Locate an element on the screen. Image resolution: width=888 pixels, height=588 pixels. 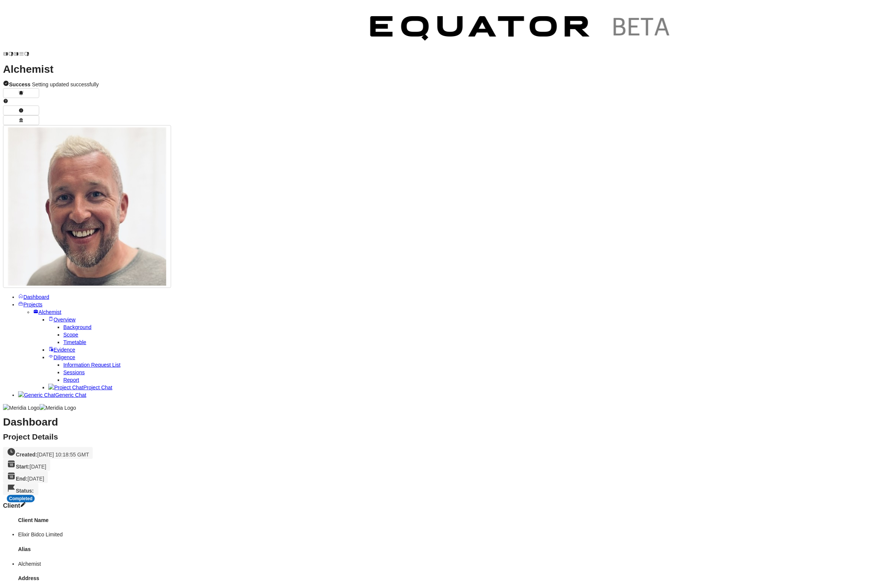
span: Overview is located at coordinates (64, 320).